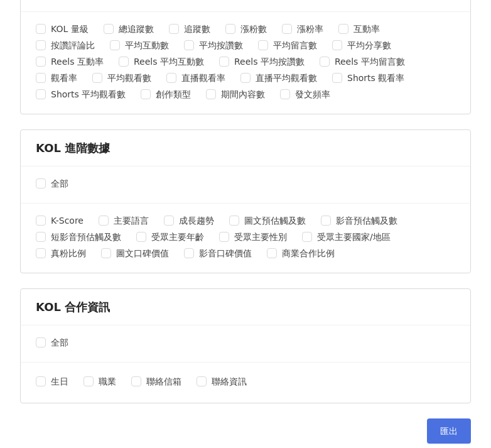 This screenshot has height=448, width=491. I want to click on div: KOL 進階數據, so click(246, 148).